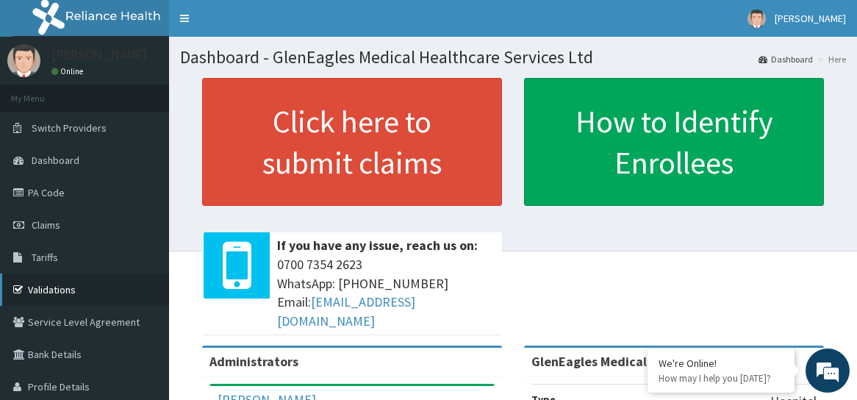  Describe the element at coordinates (830, 59) in the screenshot. I see `li: Here` at that location.